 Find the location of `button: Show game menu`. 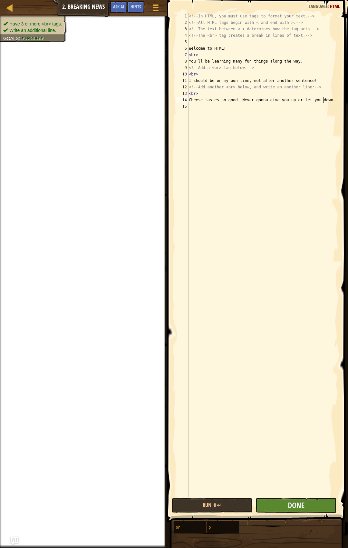

button: Show game menu is located at coordinates (156, 9).